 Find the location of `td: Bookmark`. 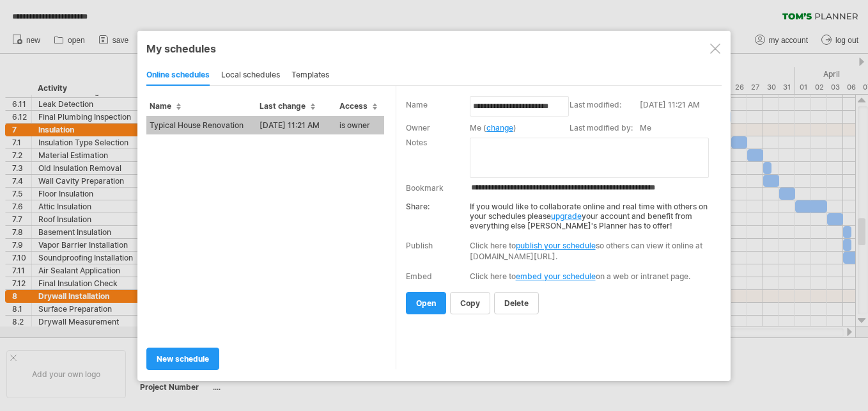

td: Bookmark is located at coordinates (438, 187).